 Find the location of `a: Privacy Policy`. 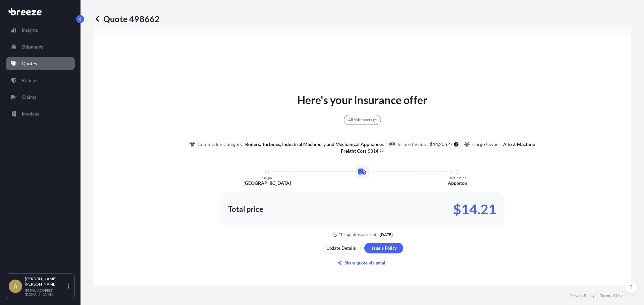

a: Privacy Policy is located at coordinates (582, 296).